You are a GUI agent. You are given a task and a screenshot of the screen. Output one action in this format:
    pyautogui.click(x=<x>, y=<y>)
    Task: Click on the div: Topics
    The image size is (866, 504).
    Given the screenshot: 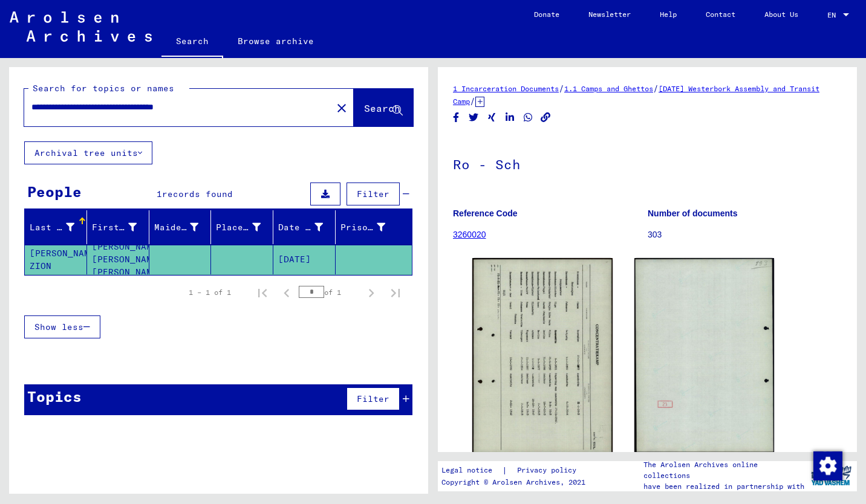 What is the action you would take?
    pyautogui.click(x=54, y=397)
    